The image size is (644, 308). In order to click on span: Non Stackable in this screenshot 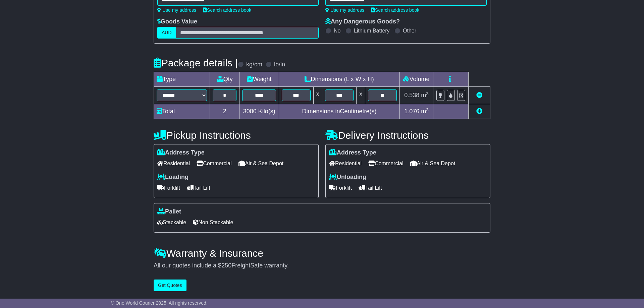, I will do `click(213, 222)`.